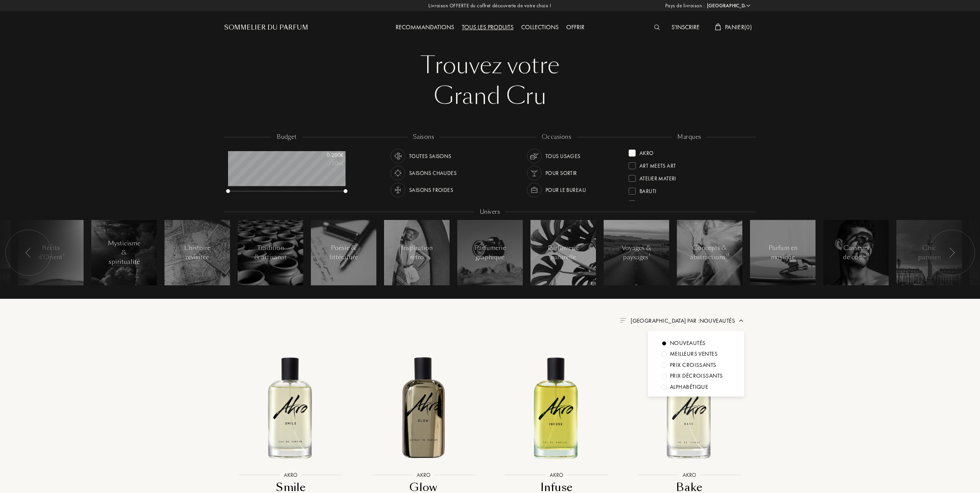 The image size is (980, 493). I want to click on a: Tous les produits, so click(487, 27).